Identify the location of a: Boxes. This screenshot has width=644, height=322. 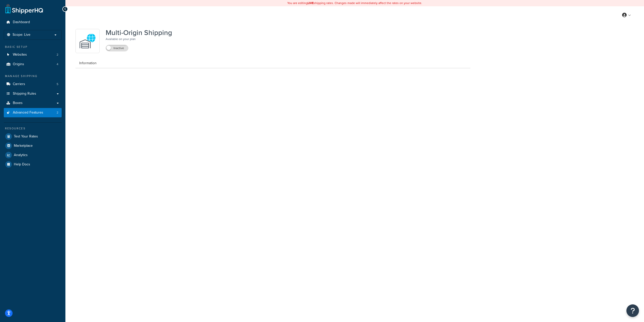
(33, 103).